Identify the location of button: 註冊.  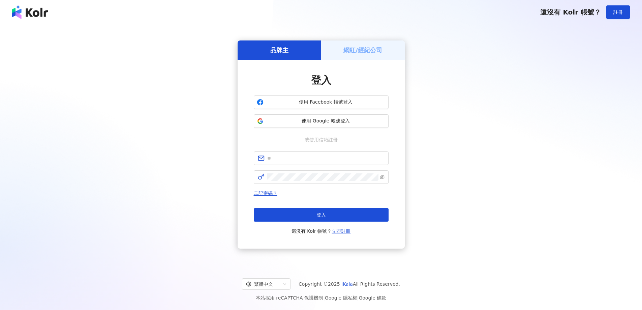
(618, 12).